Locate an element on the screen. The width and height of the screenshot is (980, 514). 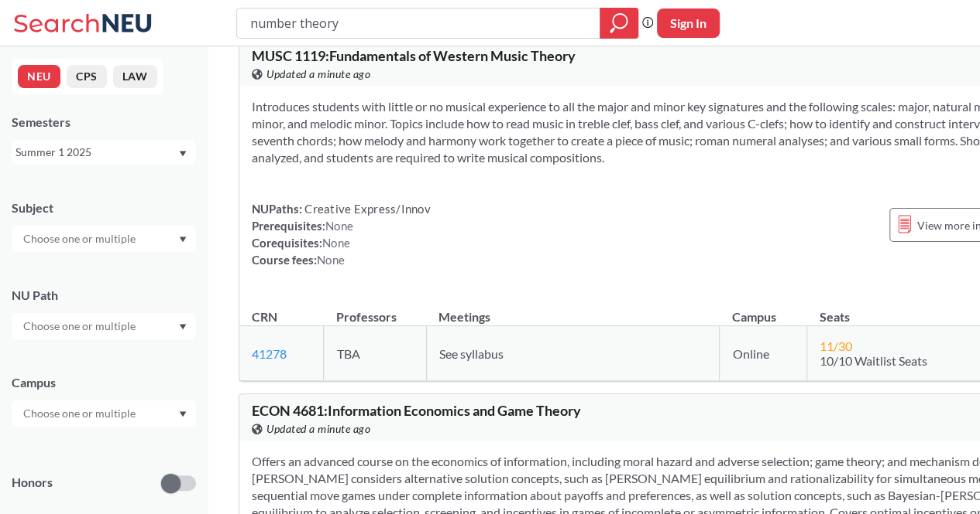
p: Honors is located at coordinates (31, 483).